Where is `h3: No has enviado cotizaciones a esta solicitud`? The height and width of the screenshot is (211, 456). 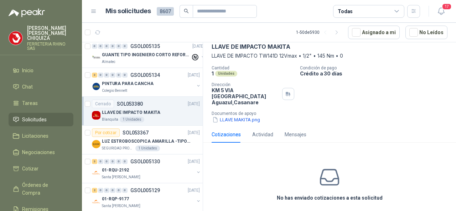
h3: No has enviado cotizaciones a esta solicitud is located at coordinates (330, 198).